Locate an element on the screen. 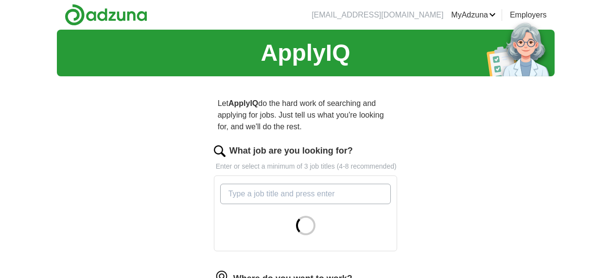 This screenshot has height=278, width=611. a: MyAdzuna is located at coordinates (474, 15).